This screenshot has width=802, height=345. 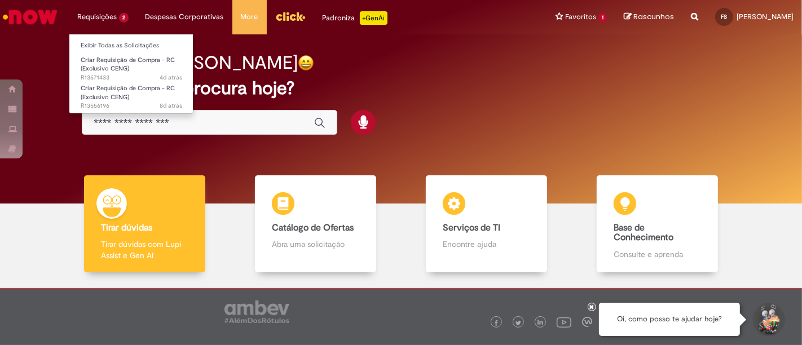 I want to click on a: Catálogo de Ofertas Abra uma solicitação, so click(x=315, y=224).